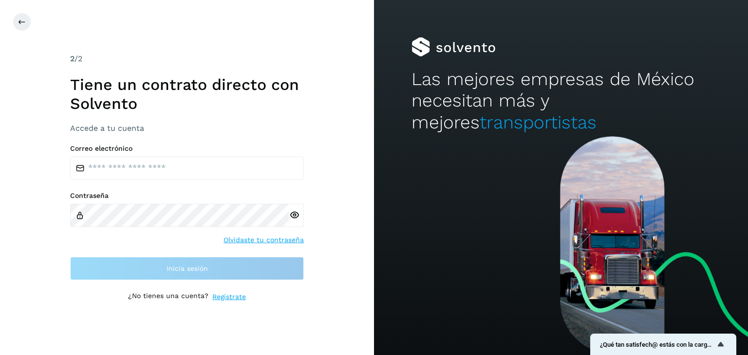  What do you see at coordinates (263, 240) in the screenshot?
I see `a: Olvidaste tu contraseña` at bounding box center [263, 240].